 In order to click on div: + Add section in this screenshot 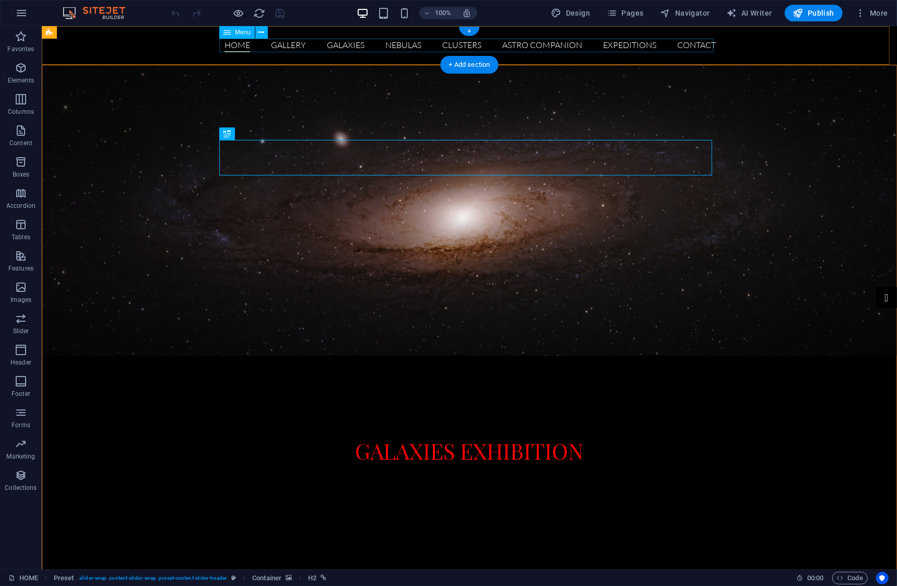, I will do `click(469, 65)`.